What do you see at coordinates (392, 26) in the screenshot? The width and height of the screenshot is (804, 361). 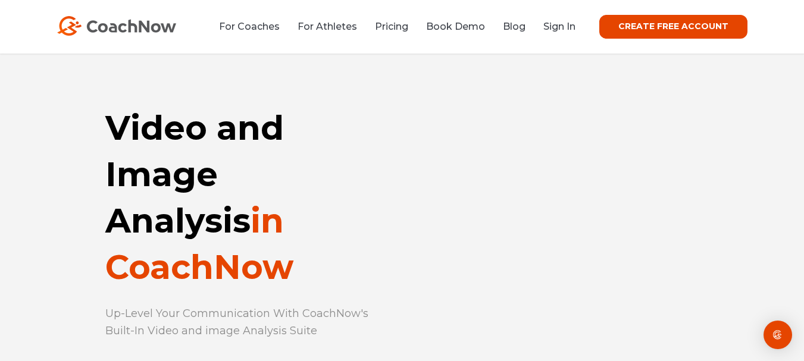 I see `a: Pricing` at bounding box center [392, 26].